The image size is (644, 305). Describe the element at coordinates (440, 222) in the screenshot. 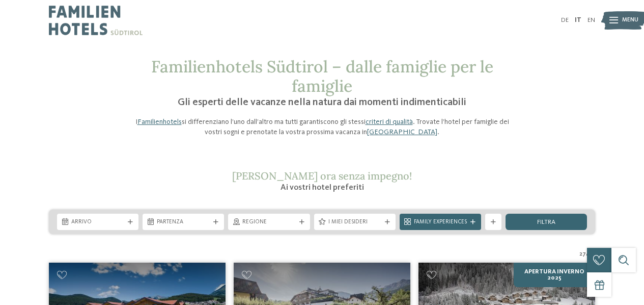

I see `span: Family Experiences` at that location.